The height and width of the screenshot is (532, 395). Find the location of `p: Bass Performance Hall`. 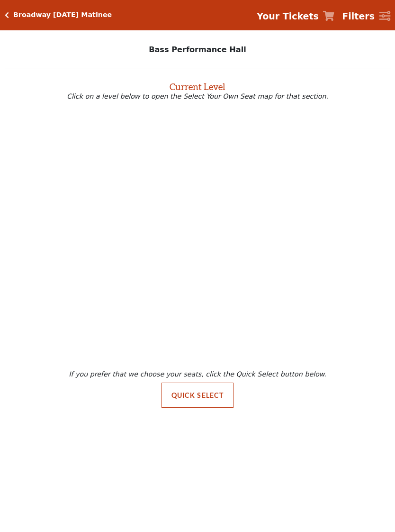

p: Bass Performance Hall is located at coordinates (198, 45).